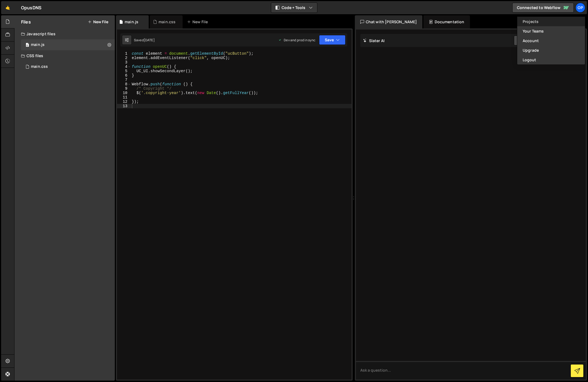 This screenshot has width=588, height=382. Describe the element at coordinates (124, 62) in the screenshot. I see `div: 3` at that location.